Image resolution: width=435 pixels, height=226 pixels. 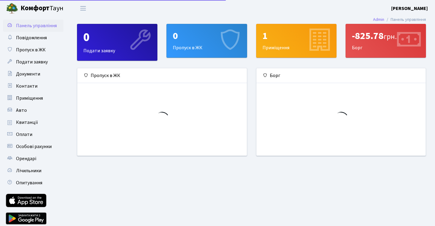 I want to click on a: Admin, so click(x=379, y=19).